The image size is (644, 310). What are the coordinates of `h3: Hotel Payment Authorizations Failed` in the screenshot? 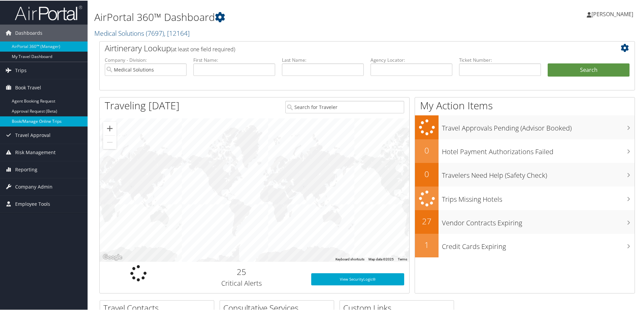 It's located at (538, 150).